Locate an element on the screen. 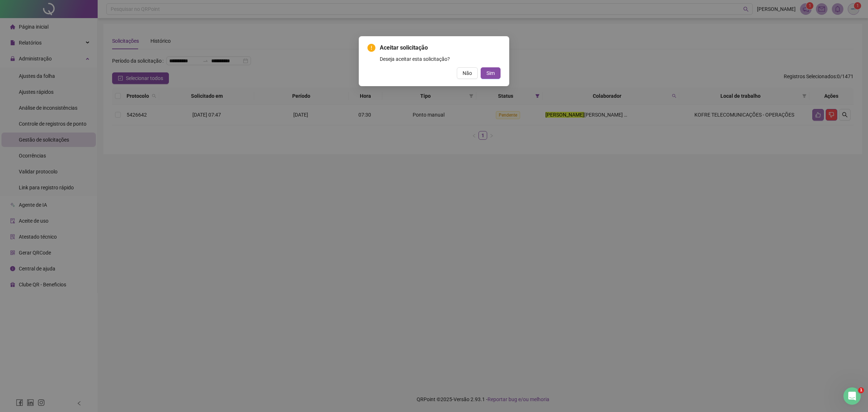  span: Aceitar solicitação is located at coordinates (440, 48).